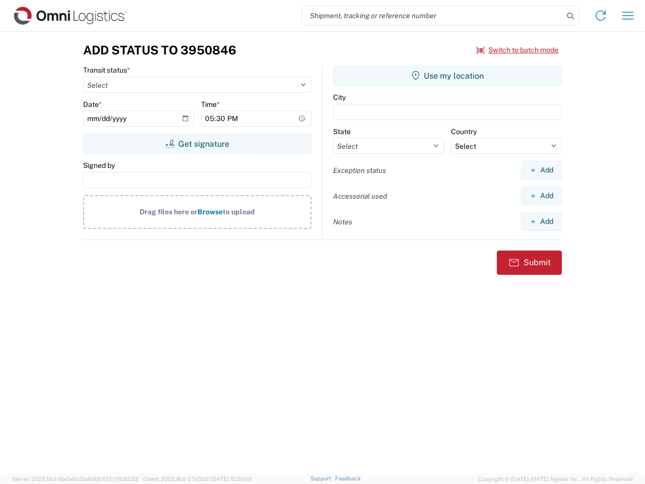 Image resolution: width=645 pixels, height=484 pixels. What do you see at coordinates (348, 478) in the screenshot?
I see `a: Feedback` at bounding box center [348, 478].